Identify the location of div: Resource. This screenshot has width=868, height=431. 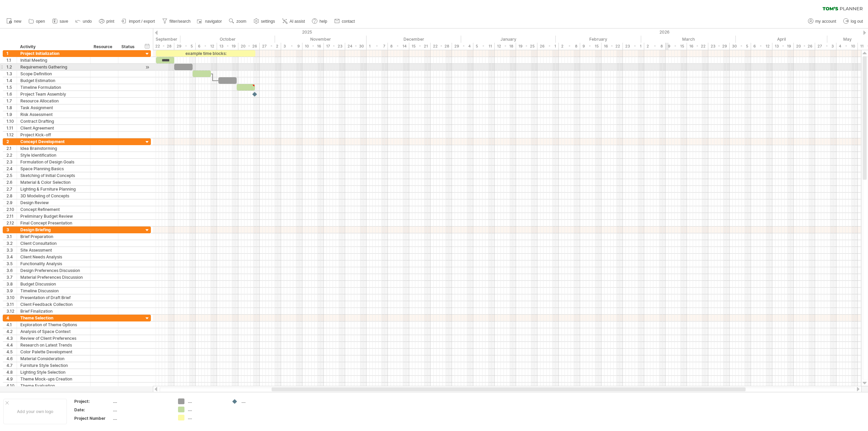
(104, 47).